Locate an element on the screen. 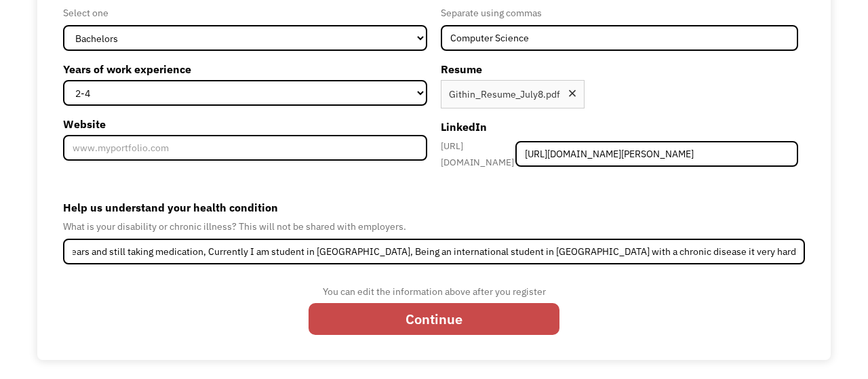  div: Select one is located at coordinates (245, 13).